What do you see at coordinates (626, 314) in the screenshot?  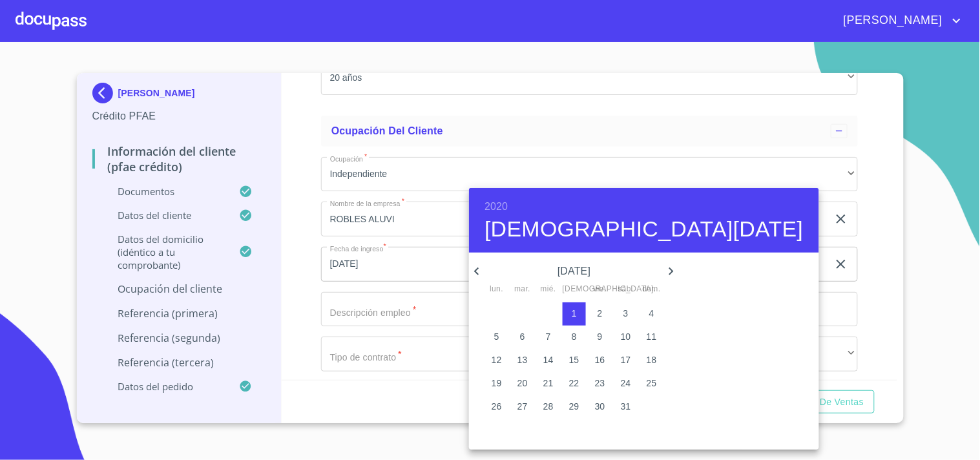 I see `button: 3` at bounding box center [626, 314].